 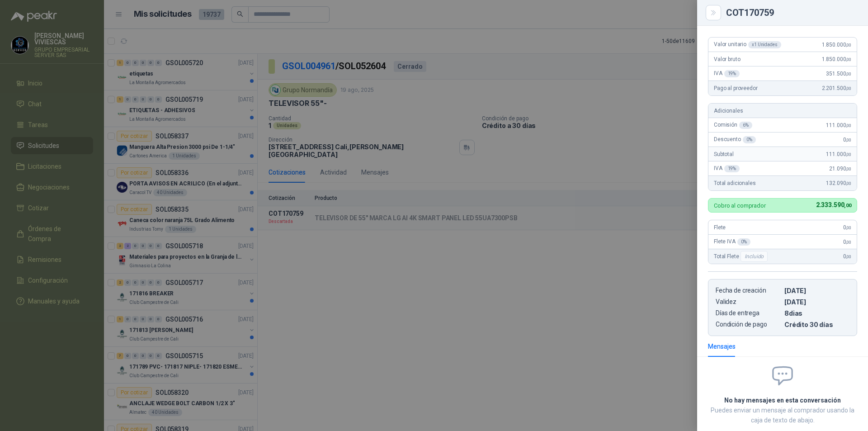 I want to click on p: Crédito 30 días, so click(x=817, y=324).